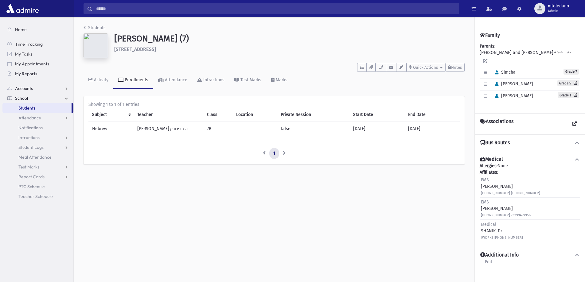 This screenshot has width=585, height=282. Describe the element at coordinates (432, 115) in the screenshot. I see `th: End Date` at that location.